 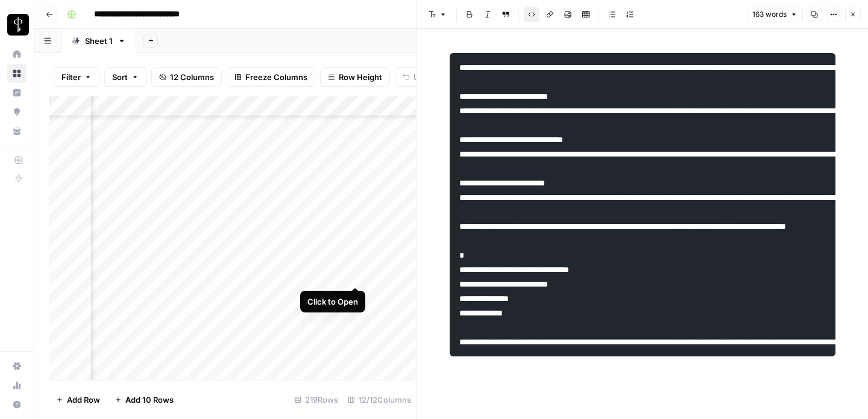 I want to click on a: Opportunities, so click(x=17, y=112).